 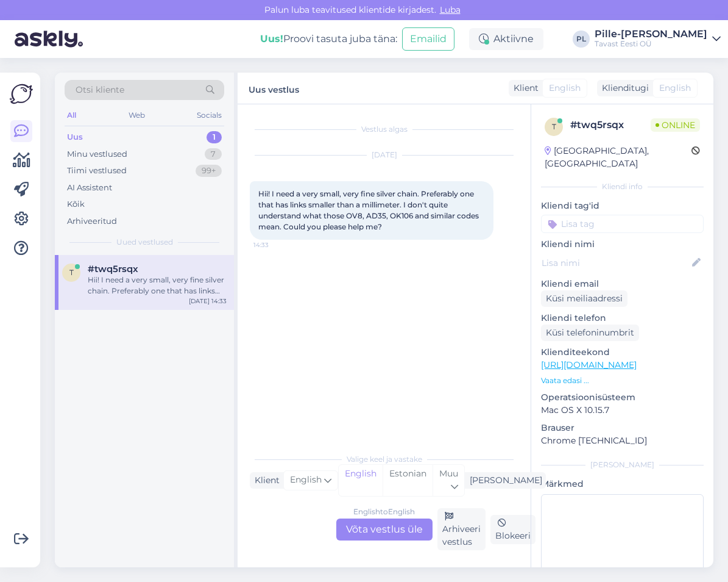 What do you see at coordinates (213, 155) in the screenshot?
I see `div: 7` at bounding box center [213, 155].